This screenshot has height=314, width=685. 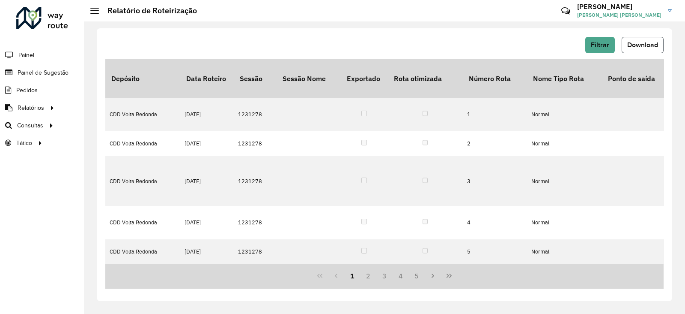 What do you see at coordinates (368, 275) in the screenshot?
I see `button: 2` at bounding box center [368, 275].